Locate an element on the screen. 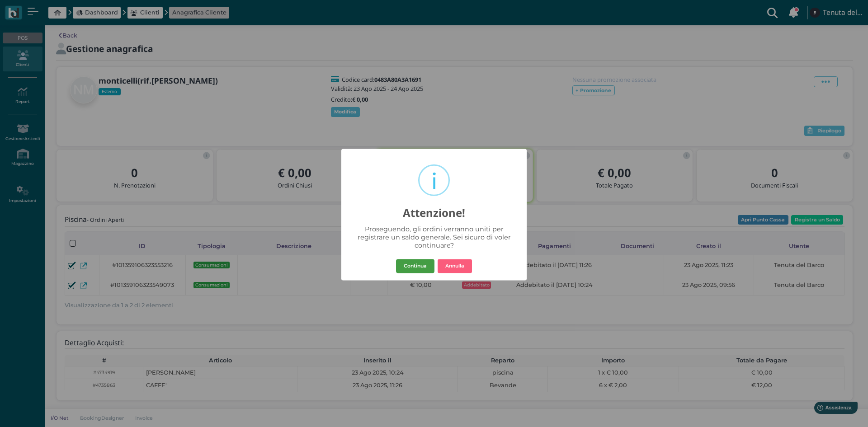  button: Annulla is located at coordinates (455, 266).